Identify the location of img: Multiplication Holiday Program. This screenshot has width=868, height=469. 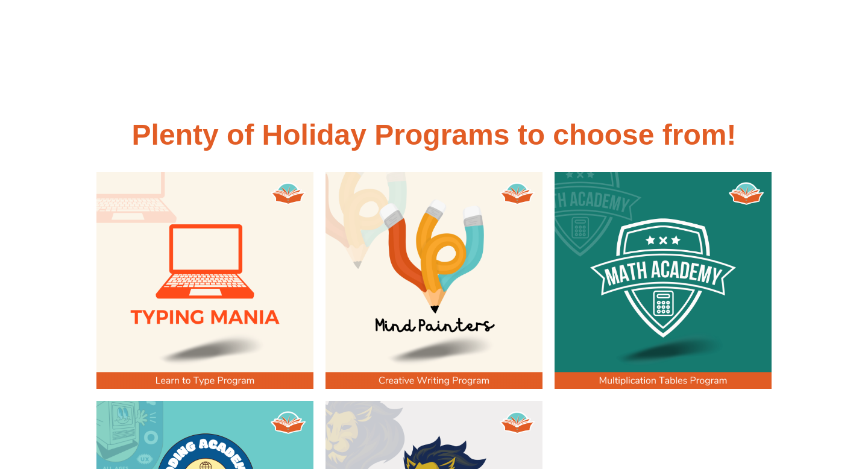
(663, 280).